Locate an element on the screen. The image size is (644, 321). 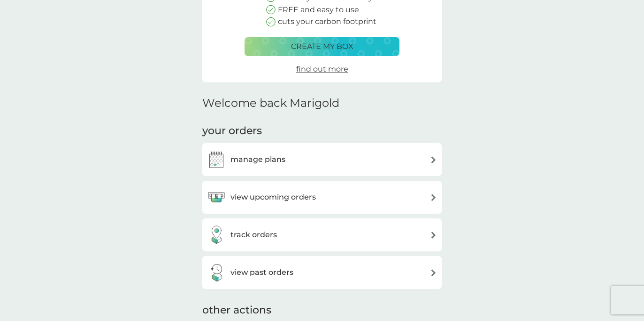
p: create my box is located at coordinates (322, 47).